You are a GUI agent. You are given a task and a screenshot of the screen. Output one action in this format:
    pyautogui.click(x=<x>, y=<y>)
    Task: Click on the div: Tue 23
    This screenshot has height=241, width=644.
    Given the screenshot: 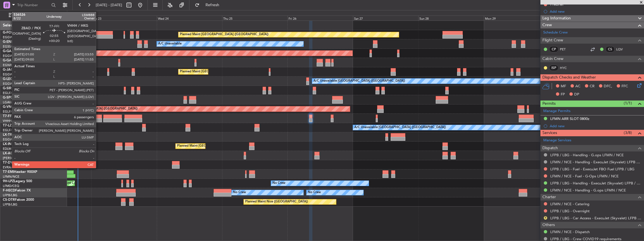 What is the action you would take?
    pyautogui.click(x=124, y=18)
    